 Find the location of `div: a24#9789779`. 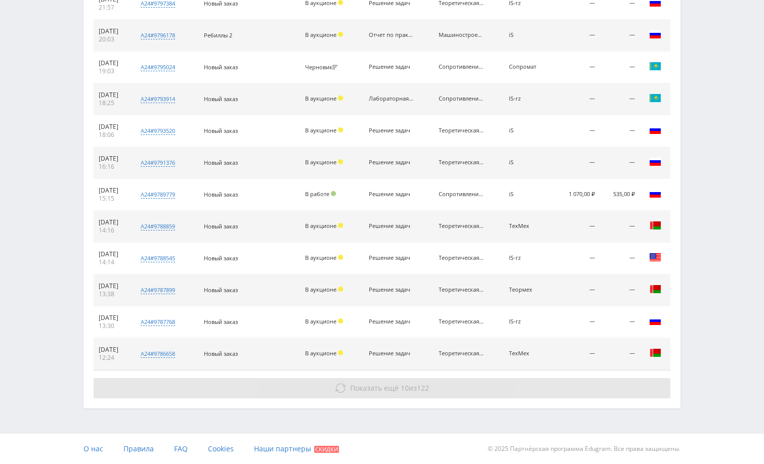

div: a24#9789779 is located at coordinates (158, 195).